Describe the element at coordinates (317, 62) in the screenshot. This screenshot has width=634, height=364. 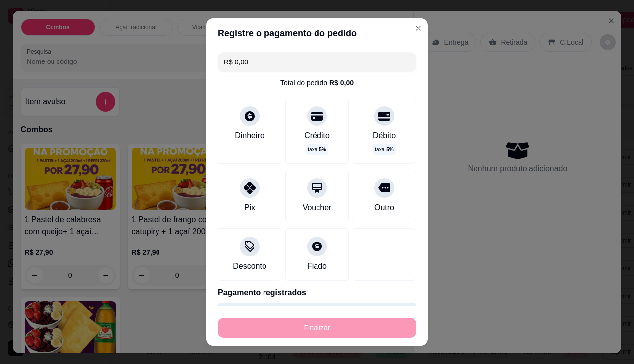
I see `input: Ex.: hambúrguer de cordeiro` at that location.